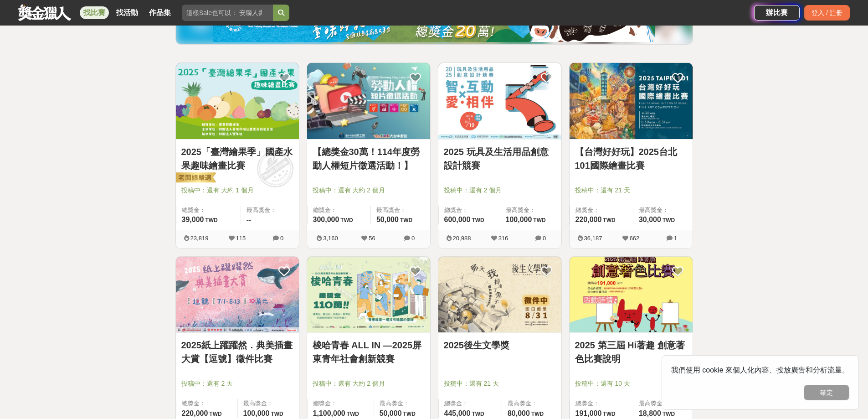 This screenshot has width=868, height=419. What do you see at coordinates (94, 13) in the screenshot?
I see `a: 找比賽` at bounding box center [94, 13].